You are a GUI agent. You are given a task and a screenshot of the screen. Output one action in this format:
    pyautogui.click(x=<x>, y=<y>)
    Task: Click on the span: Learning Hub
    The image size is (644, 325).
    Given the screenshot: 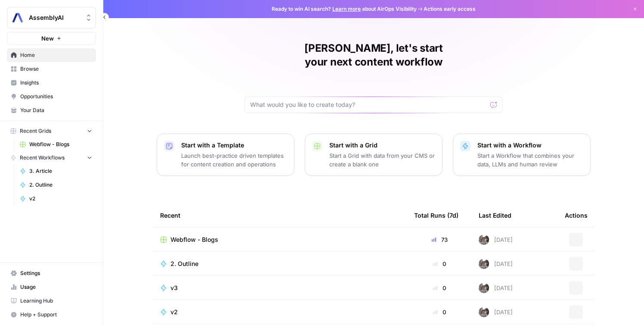 What is the action you would take?
    pyautogui.click(x=56, y=301)
    